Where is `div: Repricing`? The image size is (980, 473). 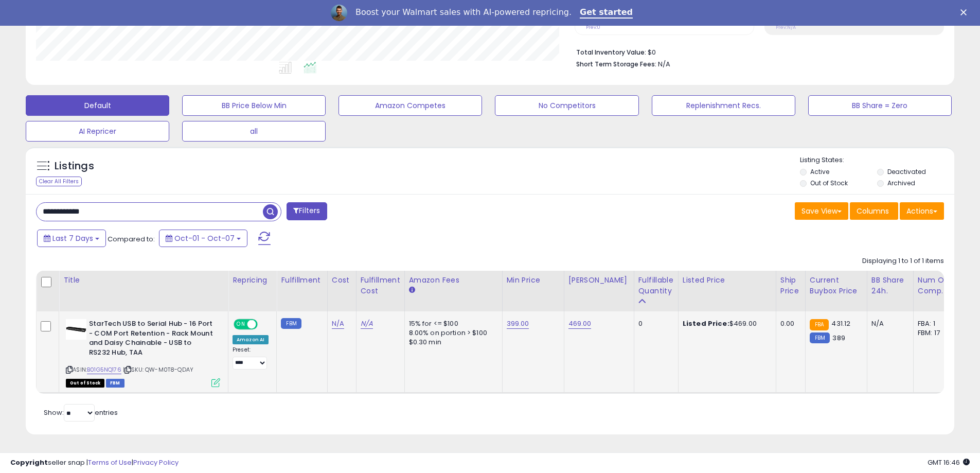 div: Repricing is located at coordinates (252, 280).